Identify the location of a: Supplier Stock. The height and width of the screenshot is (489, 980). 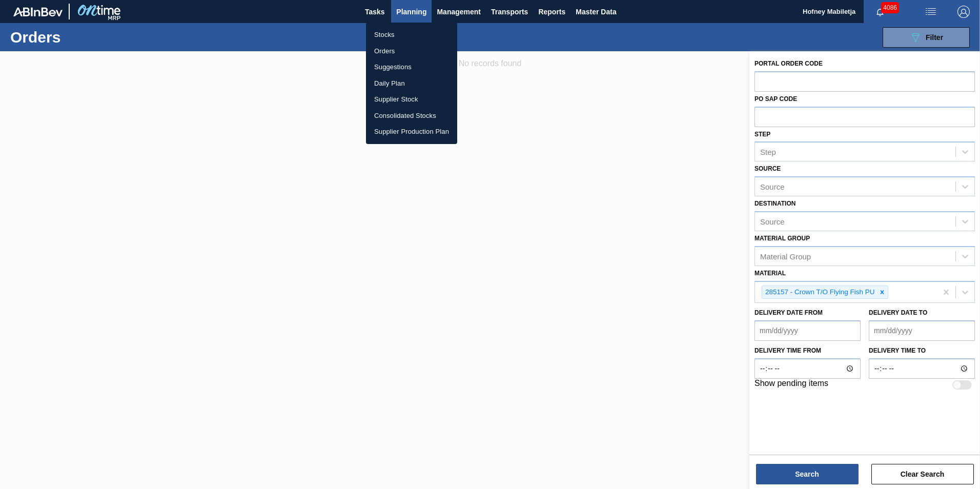
(412, 99).